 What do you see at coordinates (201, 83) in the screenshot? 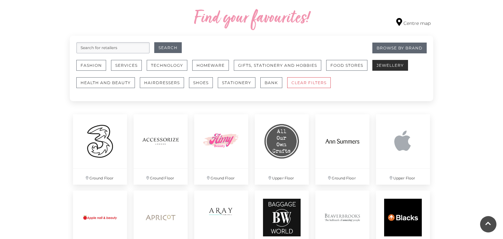
I see `button: Shoes` at bounding box center [201, 83].